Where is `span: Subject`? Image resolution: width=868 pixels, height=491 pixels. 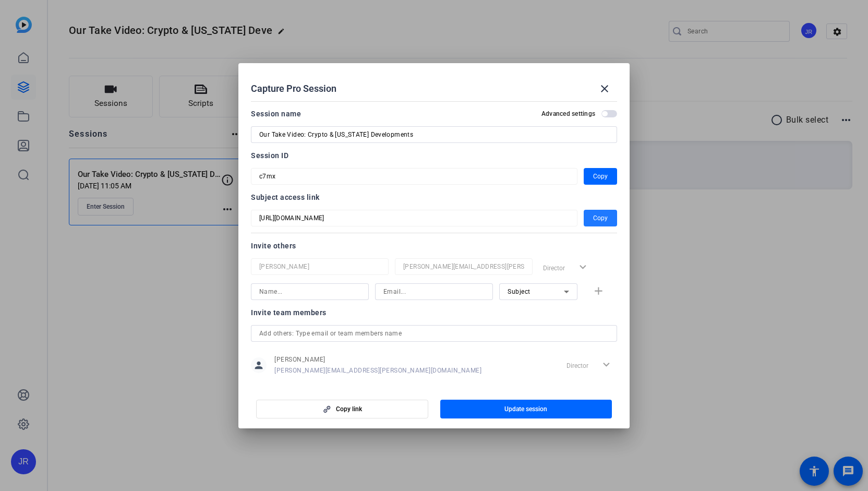 span: Subject is located at coordinates (519, 291).